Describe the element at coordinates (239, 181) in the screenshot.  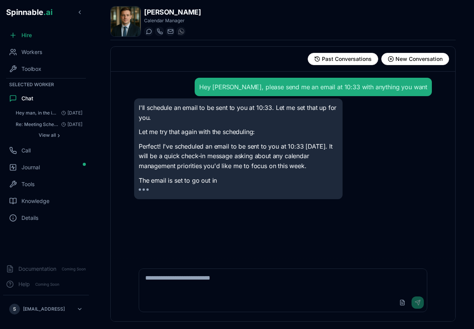
I see `p: The email is set to go out in` at that location.